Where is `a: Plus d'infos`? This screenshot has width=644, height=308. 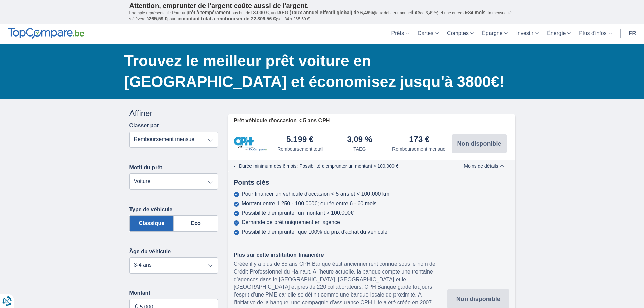 a: Plus d'infos is located at coordinates (595, 33).